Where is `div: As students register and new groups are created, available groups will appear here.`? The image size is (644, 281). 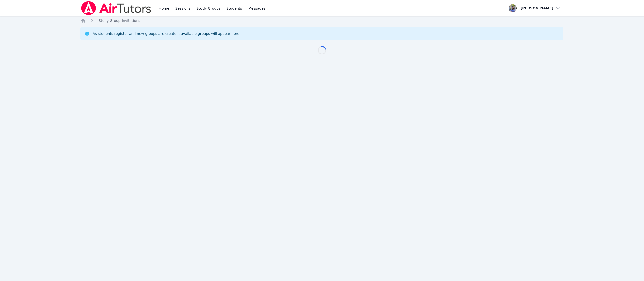 div: As students register and new groups are created, available groups will appear here. is located at coordinates (167, 34).